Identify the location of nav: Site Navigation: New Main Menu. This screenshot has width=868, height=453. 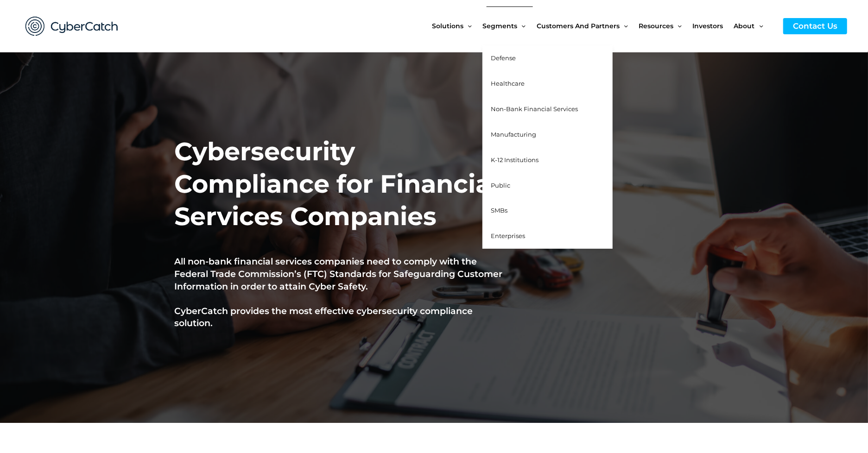
(603, 26).